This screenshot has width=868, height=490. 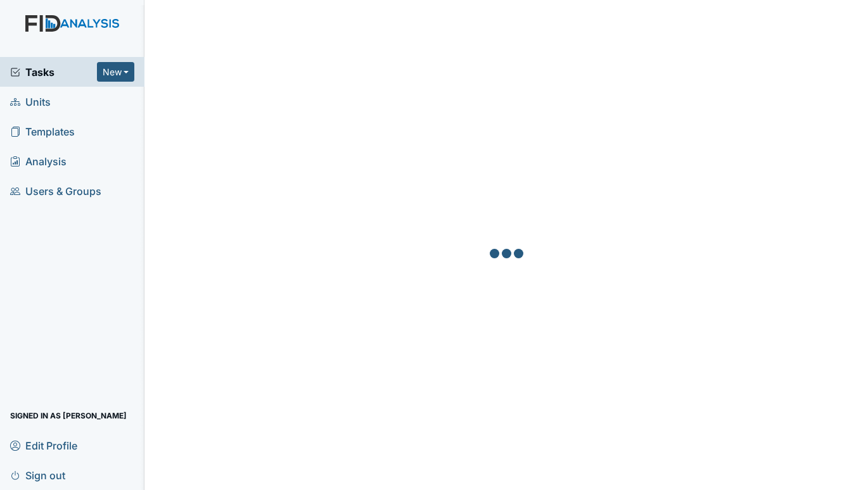 What do you see at coordinates (38, 161) in the screenshot?
I see `span: Analysis` at bounding box center [38, 161].